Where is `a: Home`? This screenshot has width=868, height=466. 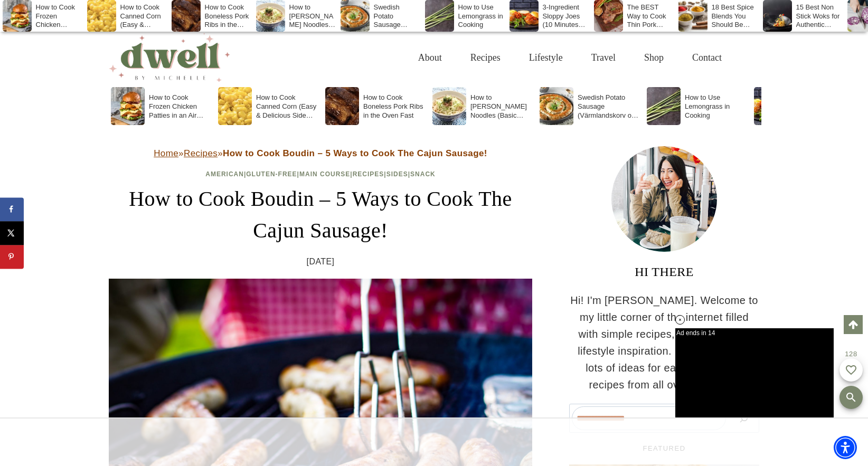 a: Home is located at coordinates (166, 153).